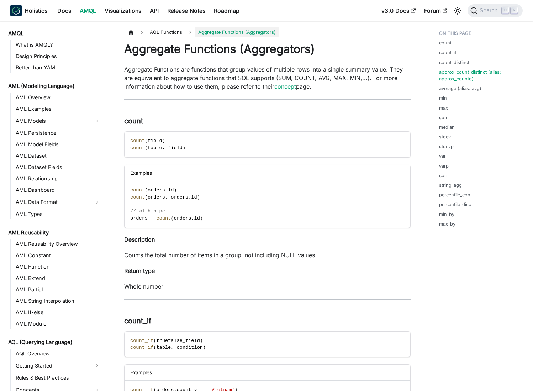 This screenshot has width=533, height=391. Describe the element at coordinates (444, 108) in the screenshot. I see `a: max` at that location.